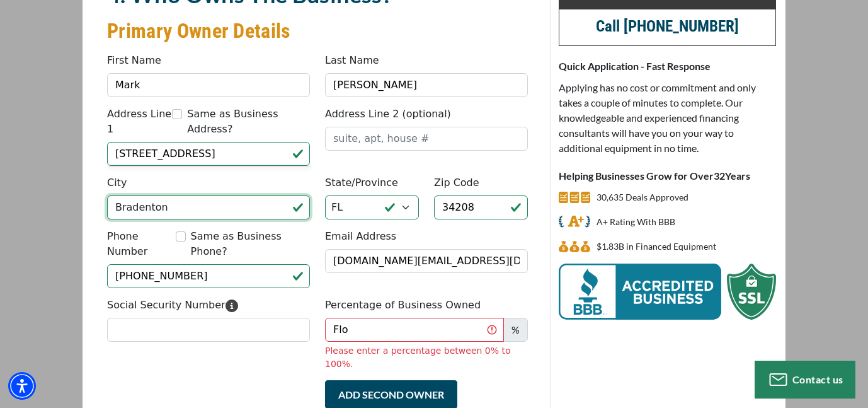 The height and width of the screenshot is (408, 868). I want to click on p: $1,828,817,460 in Financed Equipment, so click(657, 247).